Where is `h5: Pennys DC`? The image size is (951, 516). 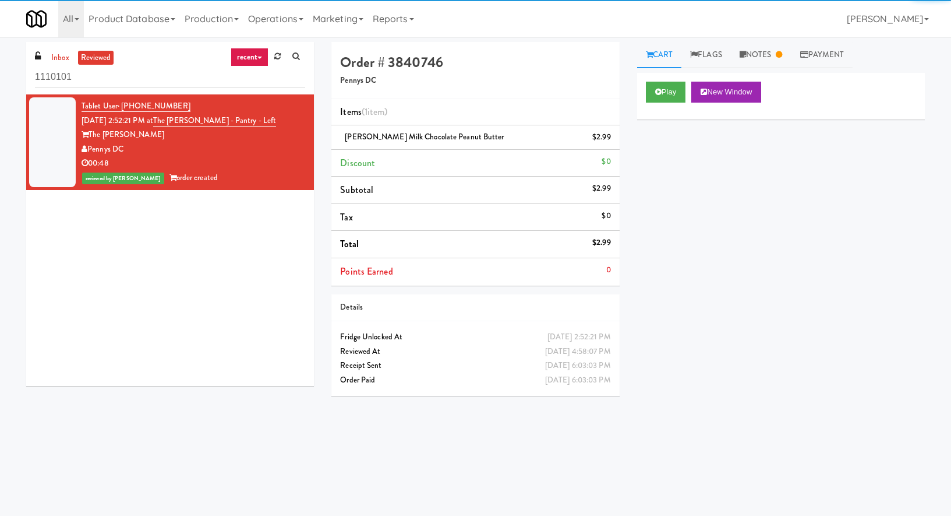
h5: Pennys DC is located at coordinates (475, 80).